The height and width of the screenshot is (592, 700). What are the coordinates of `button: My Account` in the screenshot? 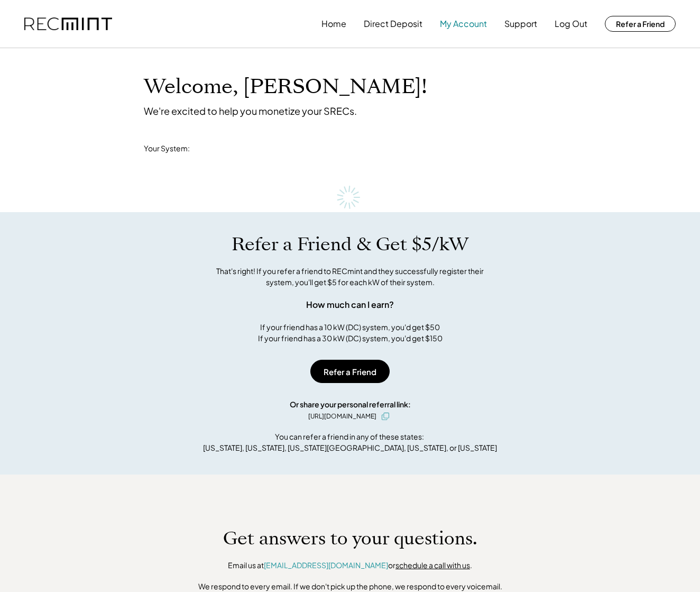 It's located at (463, 24).